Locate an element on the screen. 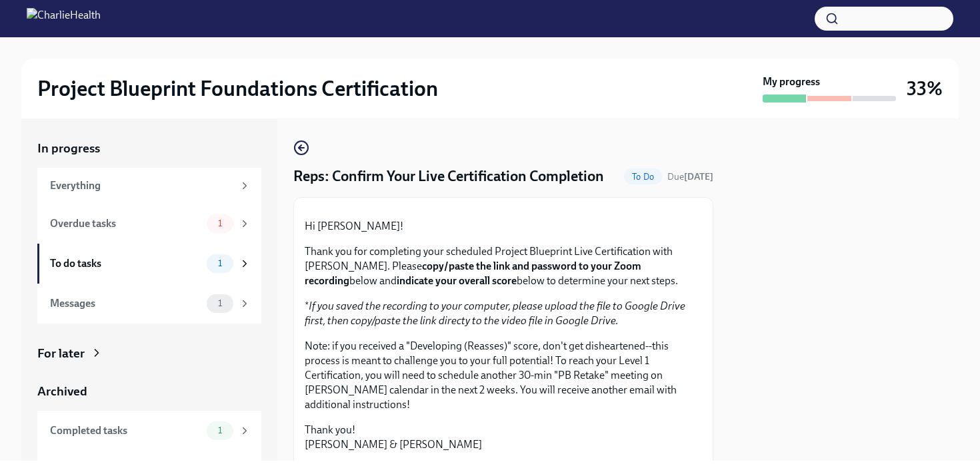 The image size is (980, 474). div: For later is located at coordinates (61, 354).